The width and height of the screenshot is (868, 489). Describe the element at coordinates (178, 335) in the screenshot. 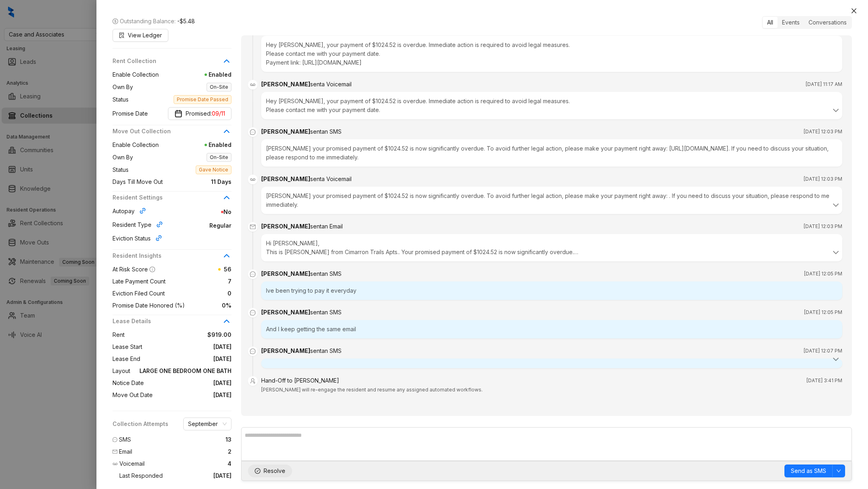

I see `span: $919.00` at that location.